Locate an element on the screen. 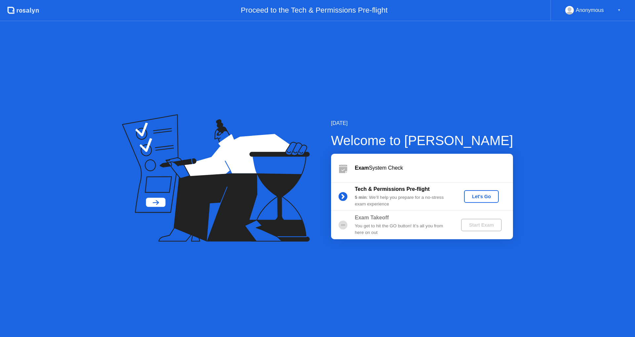  button: Let's Go is located at coordinates (481, 196).